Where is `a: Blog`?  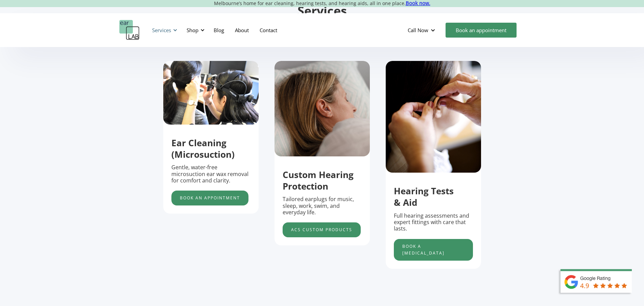 a: Blog is located at coordinates (219, 30).